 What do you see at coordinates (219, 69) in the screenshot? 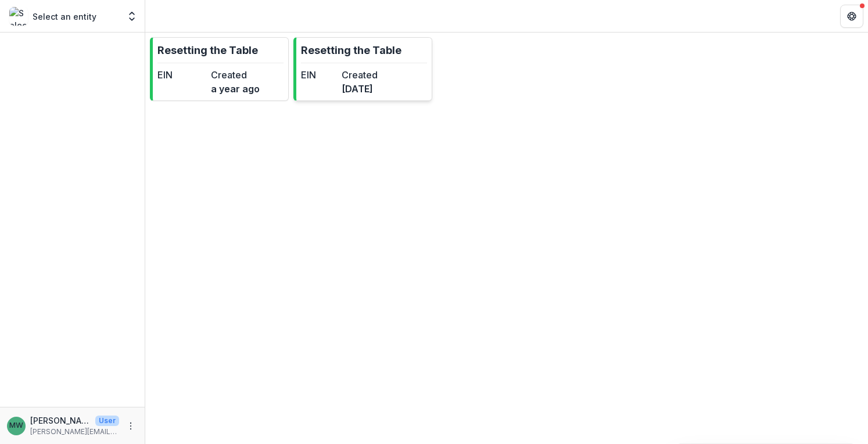
I see `a: Resetting the TableEINCreateda year ago` at bounding box center [219, 69].